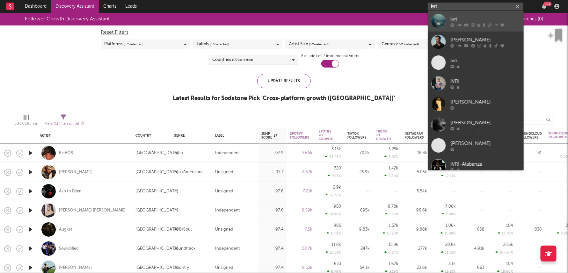  I want to click on a: Soulidified, so click(69, 249).